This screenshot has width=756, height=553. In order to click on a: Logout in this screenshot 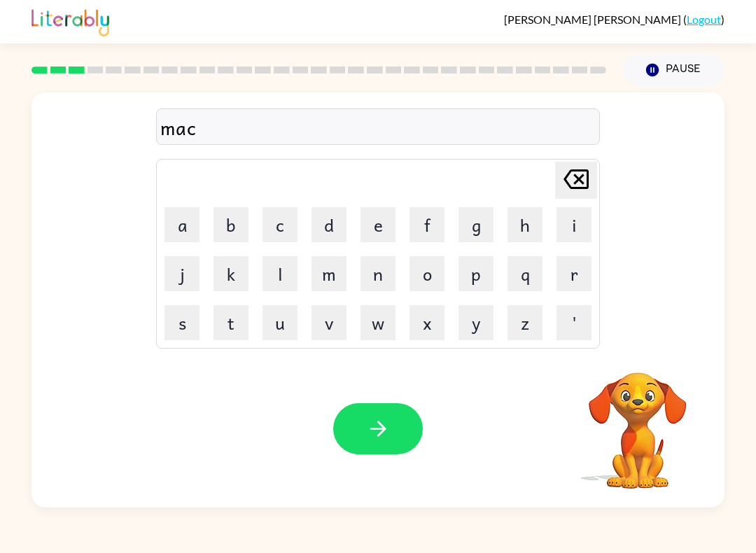, I will do `click(703, 19)`.